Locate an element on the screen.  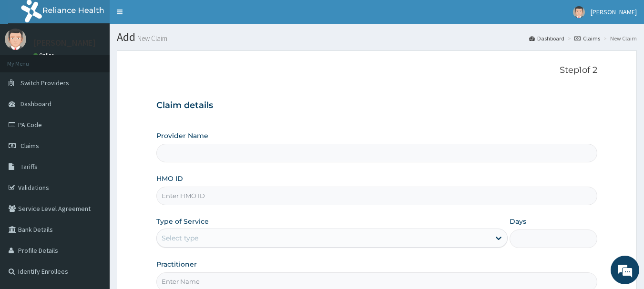
label: Provider Name is located at coordinates (182, 135).